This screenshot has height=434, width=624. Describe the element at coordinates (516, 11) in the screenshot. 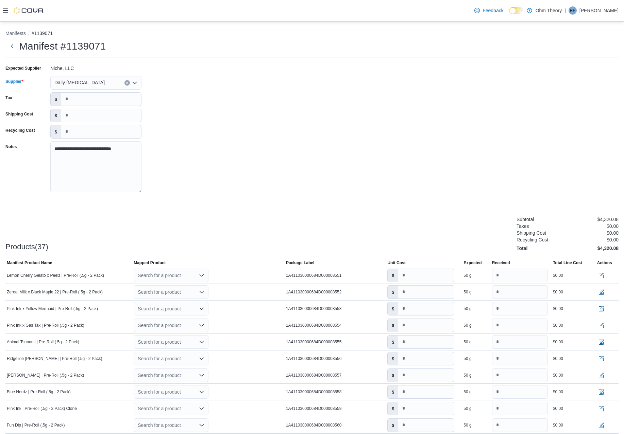

I see `input: Dark Mode` at that location.